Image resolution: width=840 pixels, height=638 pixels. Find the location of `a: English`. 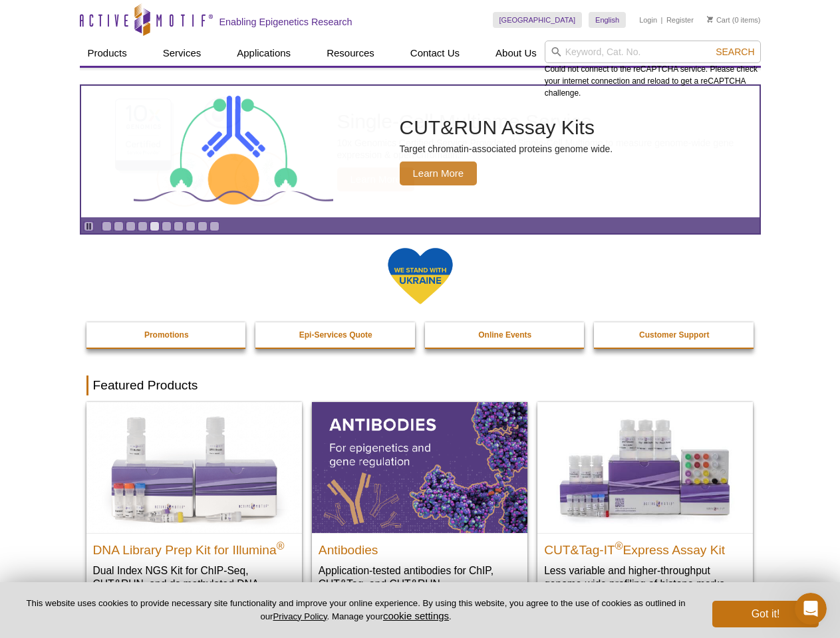

a: English is located at coordinates (607, 20).